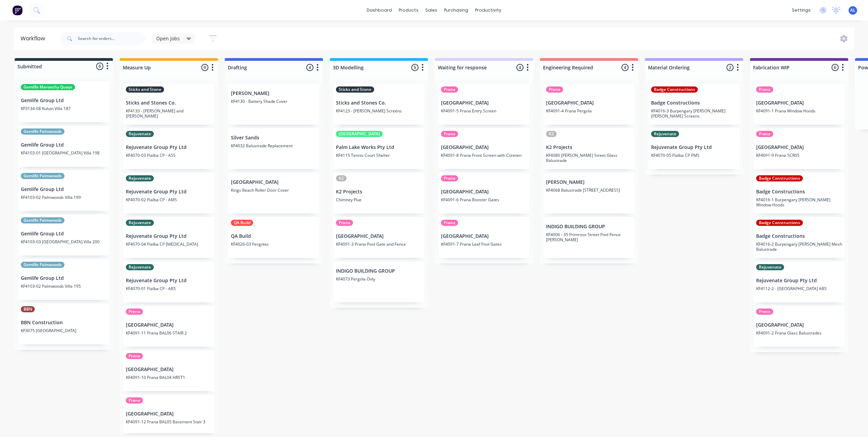  Describe the element at coordinates (145, 90) in the screenshot. I see `div: Sticks and Stone` at that location.